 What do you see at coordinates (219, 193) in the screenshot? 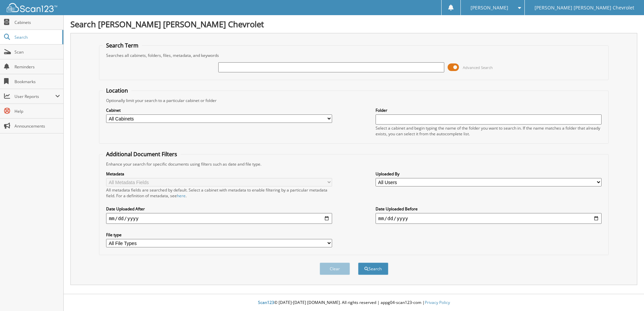
I see `div: All metadata fields are searched by default. Select a cabinet with metadata to enable filtering b...` at bounding box center [219, 193].